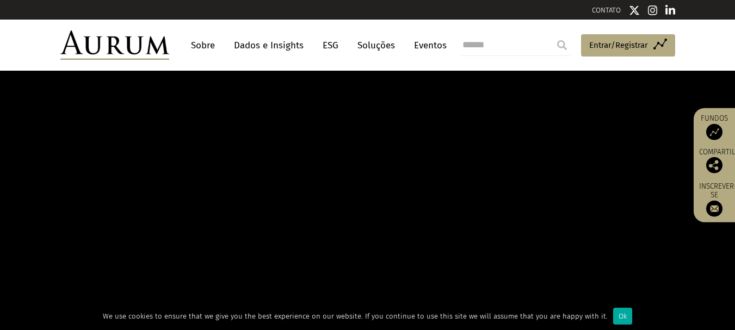  Describe the element at coordinates (115, 45) in the screenshot. I see `img: Aurum` at that location.